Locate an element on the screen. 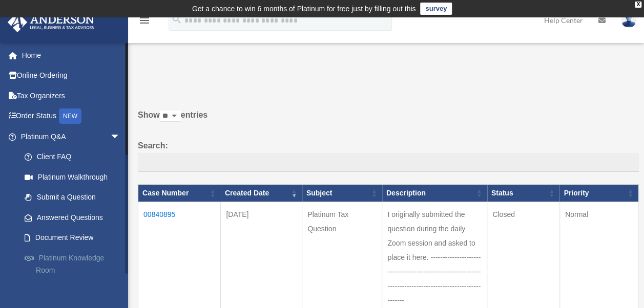 This screenshot has width=644, height=308. a: Client FAQ is located at coordinates (75, 157).